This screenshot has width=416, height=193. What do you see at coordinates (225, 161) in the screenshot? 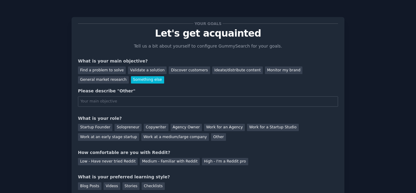
I see `div: High - I'm a Reddit pro` at bounding box center [225, 161].